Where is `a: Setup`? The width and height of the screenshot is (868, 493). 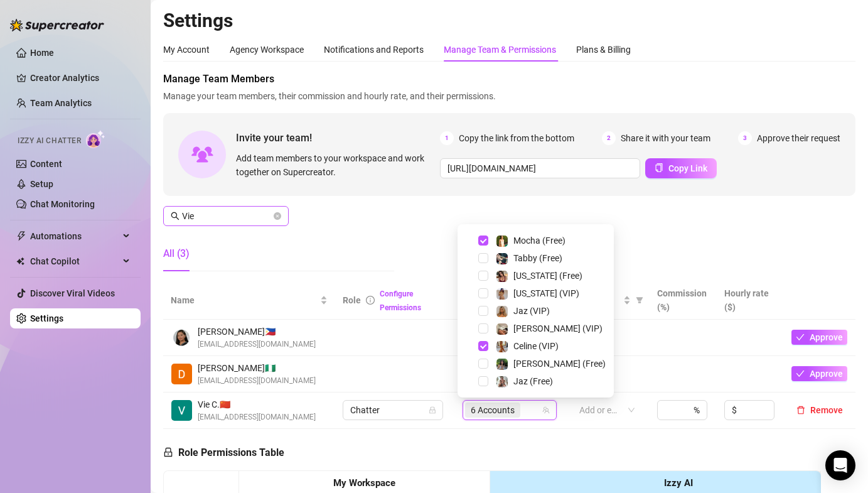 a: Setup is located at coordinates (41, 184).